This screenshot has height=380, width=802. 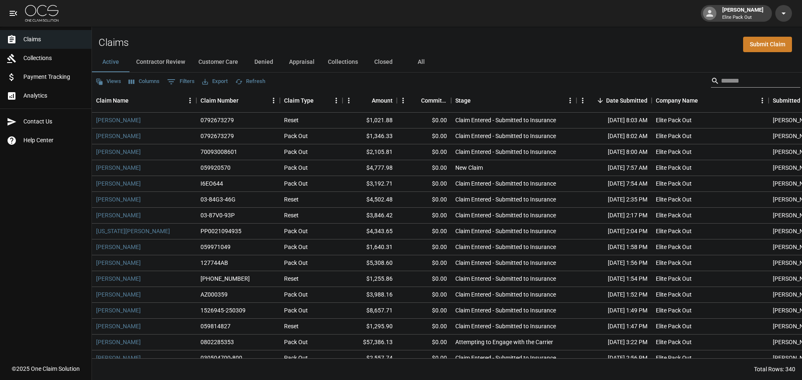 What do you see at coordinates (218, 215) in the screenshot?
I see `div: 03-87V0-93P` at bounding box center [218, 215].